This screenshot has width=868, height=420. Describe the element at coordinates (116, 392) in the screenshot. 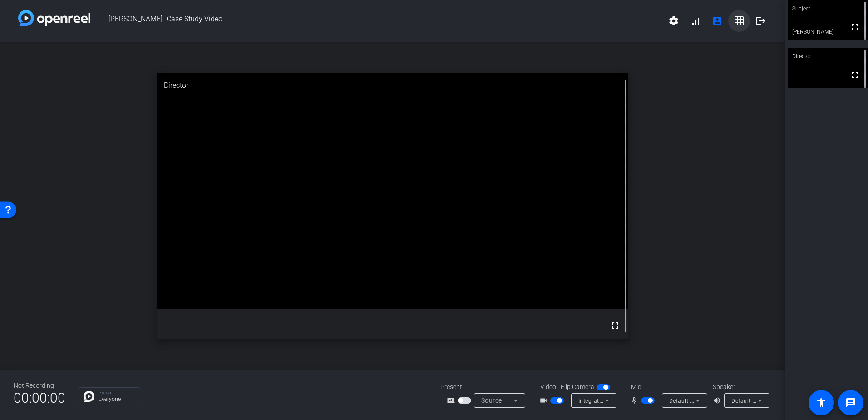

I see `p: Group` at that location.